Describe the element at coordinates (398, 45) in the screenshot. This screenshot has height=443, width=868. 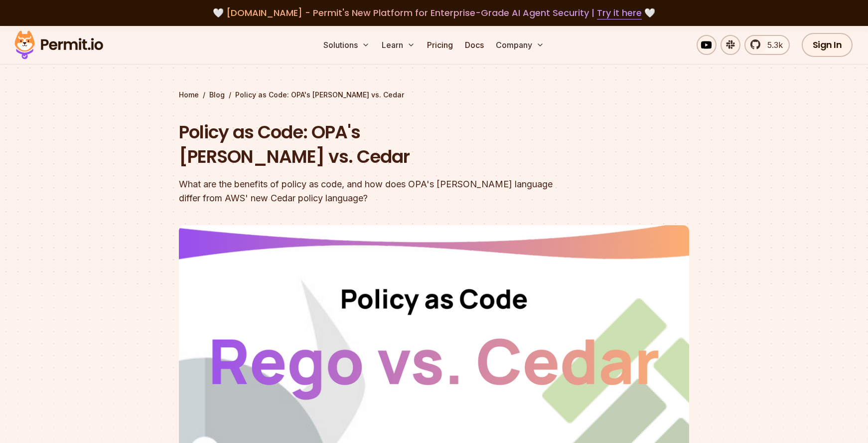
I see `button: Learn` at that location.